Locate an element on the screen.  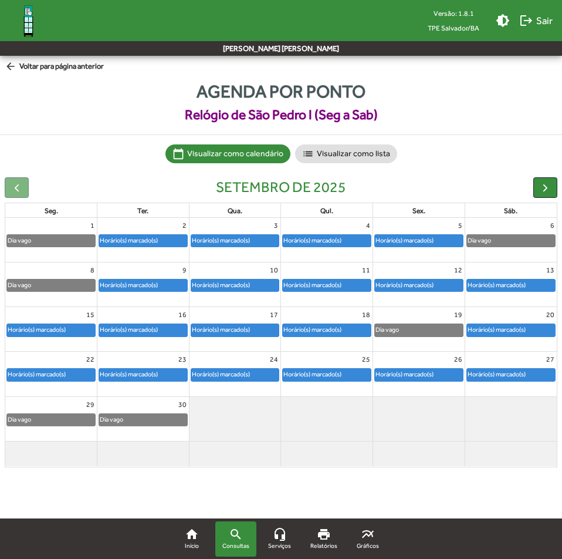
a: quinta-feira is located at coordinates (327, 211).